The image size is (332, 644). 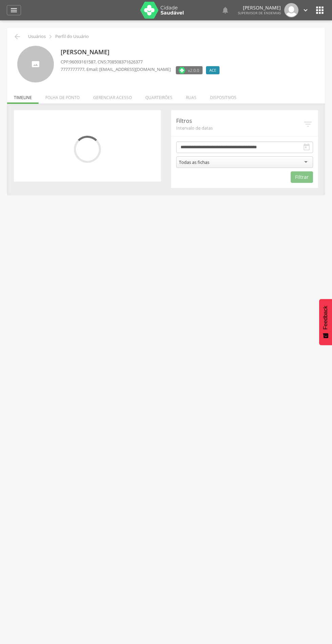 I want to click on li: Folha de ponto, so click(x=62, y=96).